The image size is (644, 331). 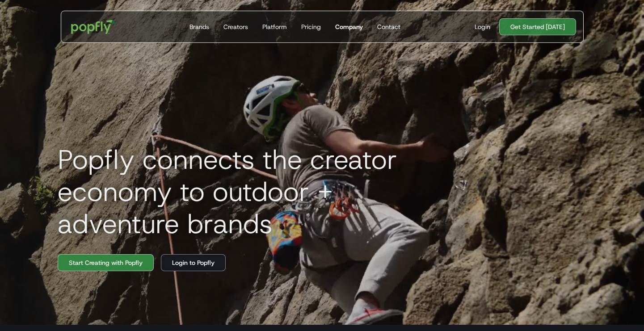 What do you see at coordinates (482, 27) in the screenshot?
I see `a: Login` at bounding box center [482, 27].